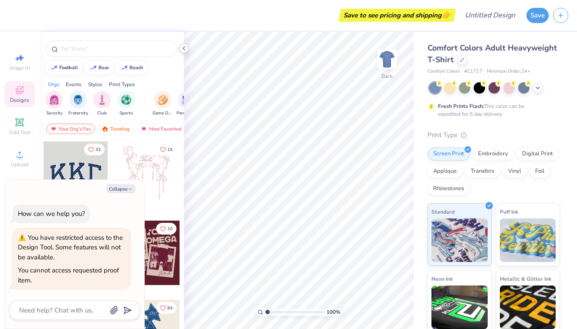 This screenshot has width=577, height=329. Describe the element at coordinates (162, 104) in the screenshot. I see `div: filter for Game Day` at that location.